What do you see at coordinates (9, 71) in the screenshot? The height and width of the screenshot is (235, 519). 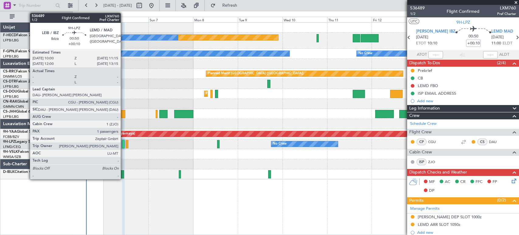 I see `span: CS-RRC` at bounding box center [9, 71].